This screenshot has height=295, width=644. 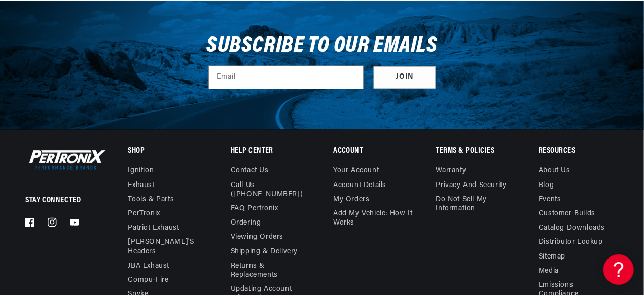 I want to click on a: Add My Vehicle: How It Works, so click(x=373, y=218).